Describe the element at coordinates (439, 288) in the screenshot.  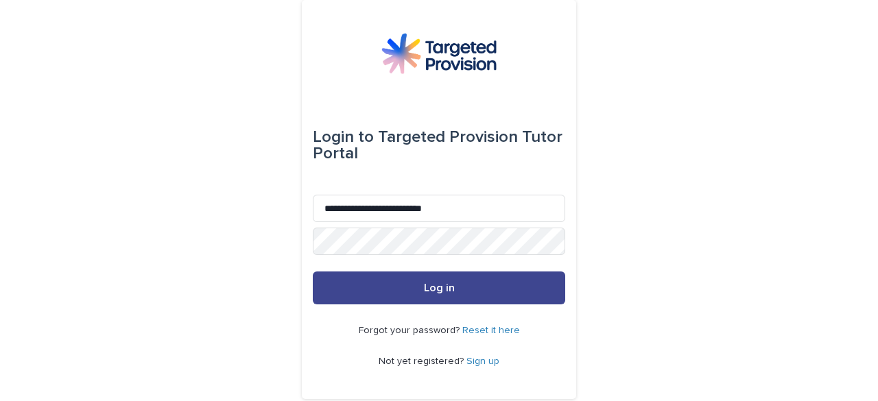
I see `button: Log in` at that location.